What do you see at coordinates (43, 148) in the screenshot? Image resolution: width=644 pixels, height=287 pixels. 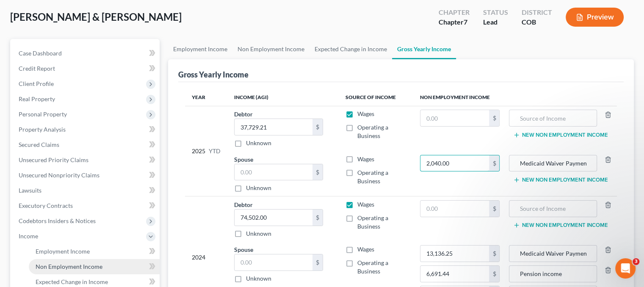 I see `span: Search for help` at bounding box center [43, 148].